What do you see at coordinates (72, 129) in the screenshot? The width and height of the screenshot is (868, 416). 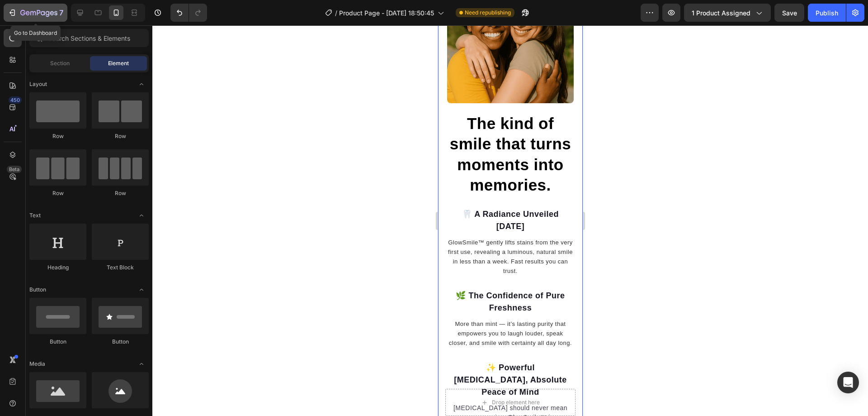 I see `h2: The kind of smile that turns moments into memories.` at bounding box center [72, 129].